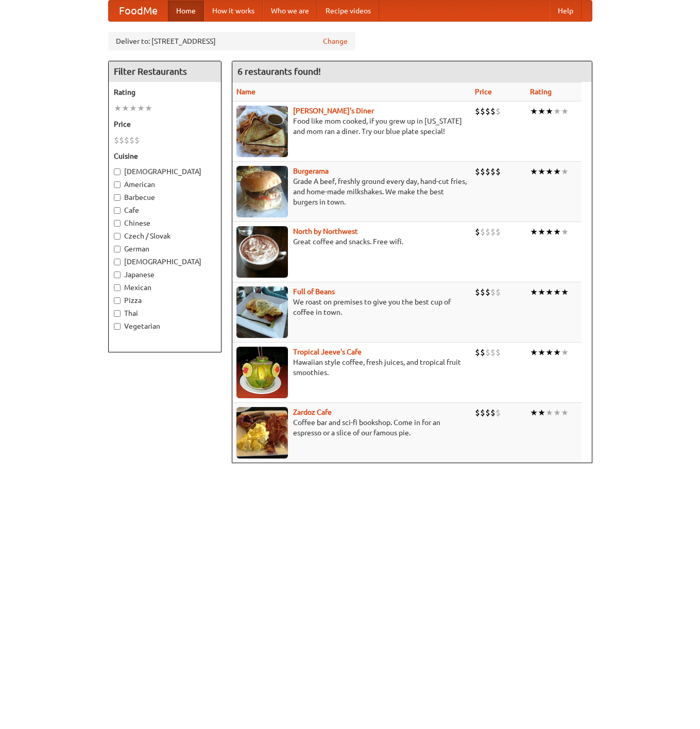 The height and width of the screenshot is (729, 700). What do you see at coordinates (327, 352) in the screenshot?
I see `b: Tropical Jeeve's Cafe` at bounding box center [327, 352].